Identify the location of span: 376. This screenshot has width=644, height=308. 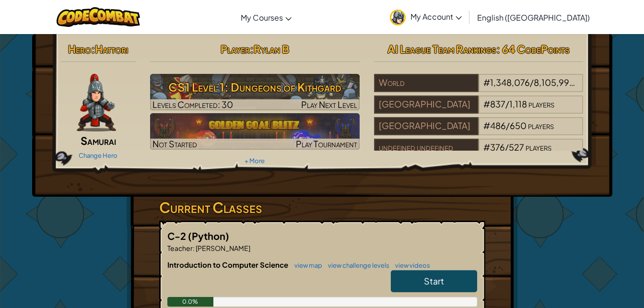
(497, 147).